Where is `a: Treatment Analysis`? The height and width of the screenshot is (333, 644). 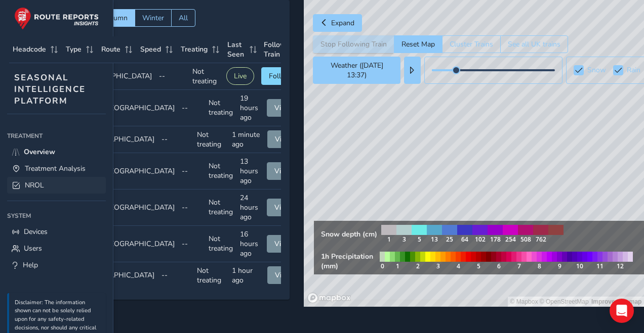 a: Treatment Analysis is located at coordinates (56, 168).